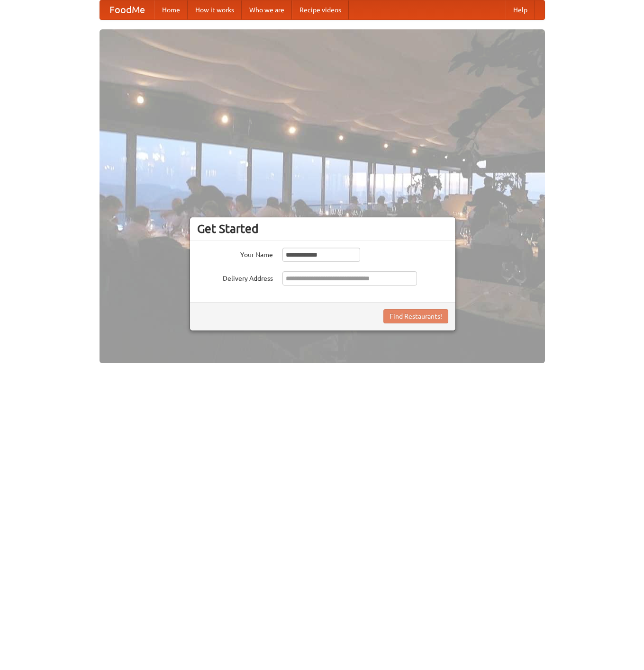 This screenshot has width=644, height=670. I want to click on label: Your Name, so click(235, 254).